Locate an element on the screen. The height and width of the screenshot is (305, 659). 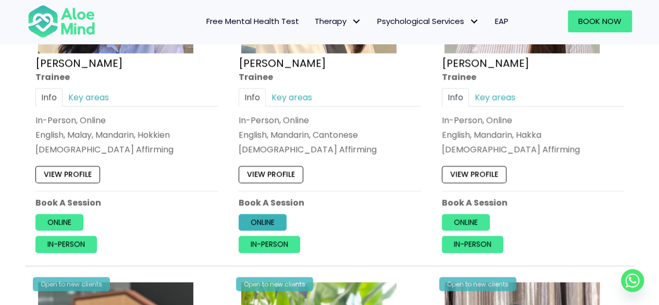
a: Free Mental Health Test is located at coordinates (253, 21).